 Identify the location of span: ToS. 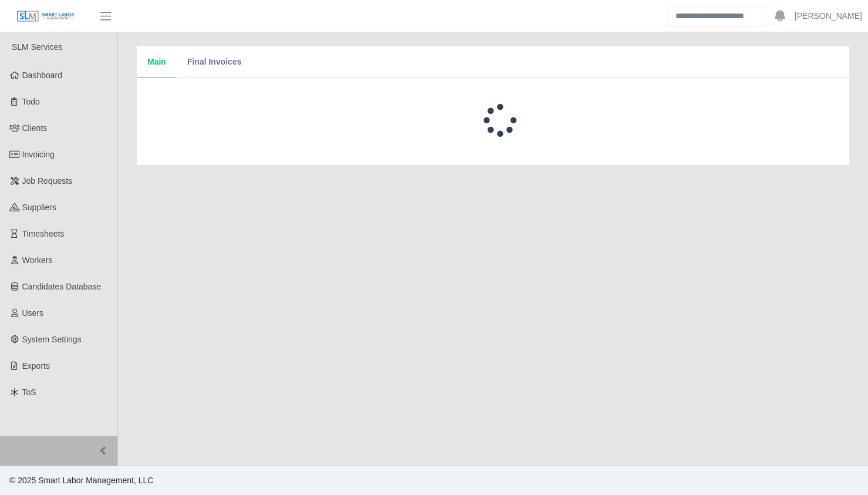
(29, 392).